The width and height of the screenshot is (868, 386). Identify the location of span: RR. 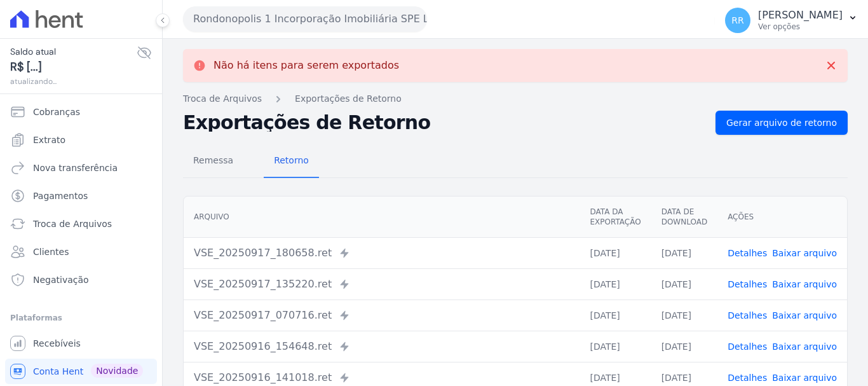
(737, 21).